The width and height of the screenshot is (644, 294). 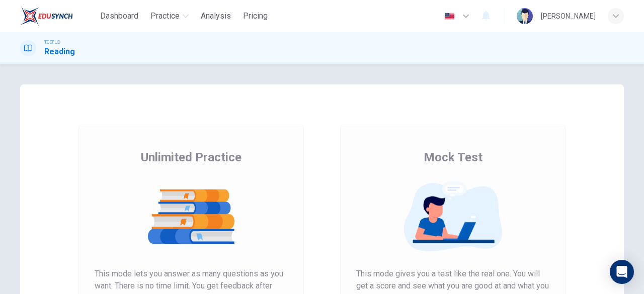 What do you see at coordinates (255, 16) in the screenshot?
I see `button: Pricing` at bounding box center [255, 16].